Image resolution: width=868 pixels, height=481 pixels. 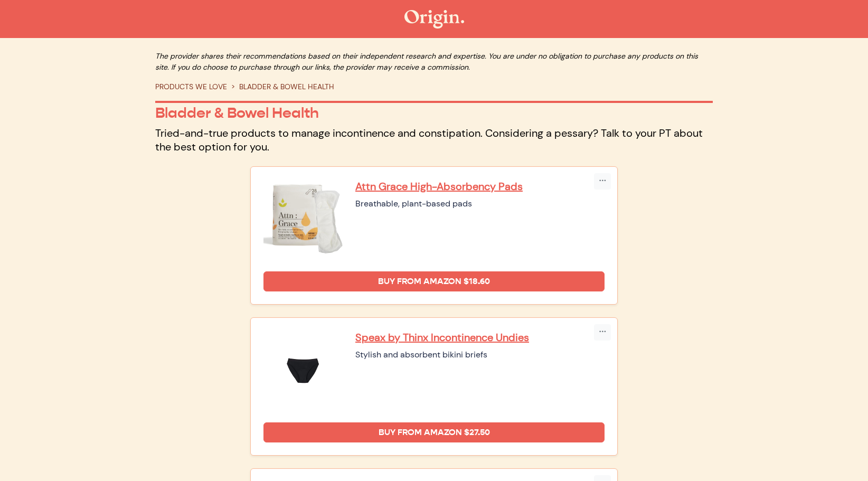 What do you see at coordinates (434, 281) in the screenshot?
I see `a: Buy from Amazon $18.60` at bounding box center [434, 281].